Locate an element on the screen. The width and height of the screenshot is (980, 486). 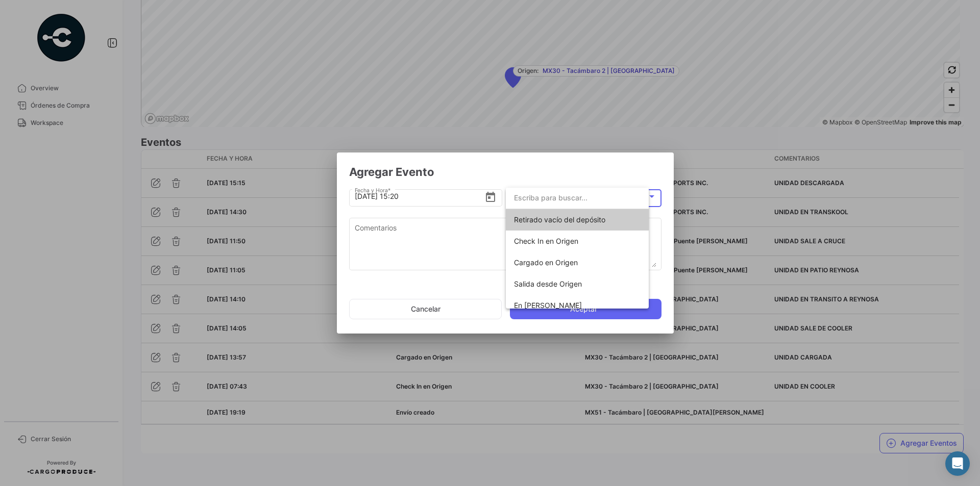
span: Cargado en Origen is located at coordinates (546, 262).